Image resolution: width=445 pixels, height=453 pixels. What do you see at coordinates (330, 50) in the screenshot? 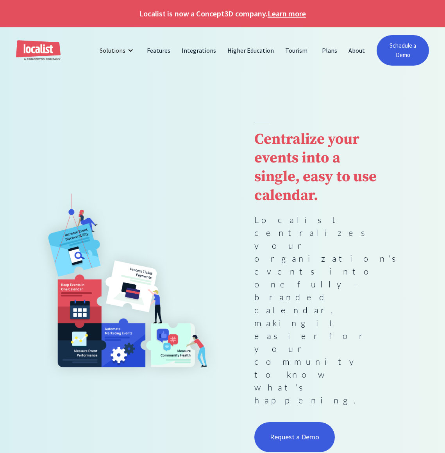
I see `a: Plans` at bounding box center [330, 50].